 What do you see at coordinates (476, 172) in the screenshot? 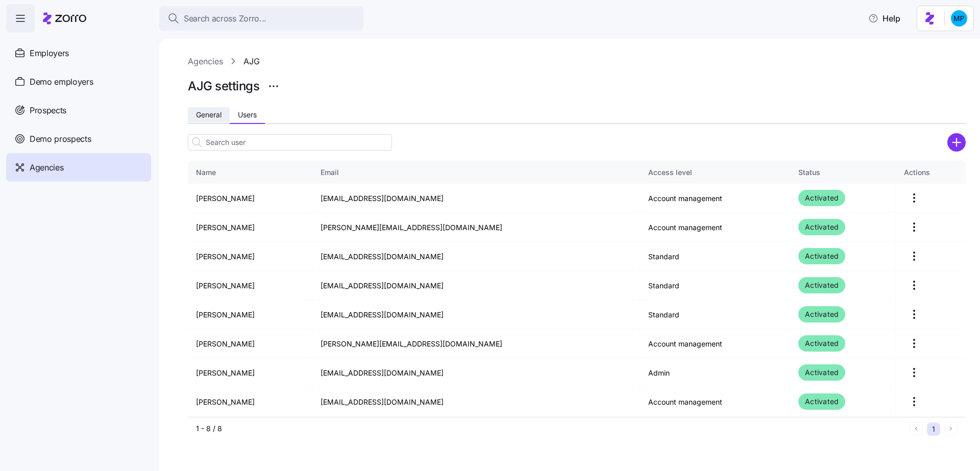
I see `div: Email` at bounding box center [476, 172].